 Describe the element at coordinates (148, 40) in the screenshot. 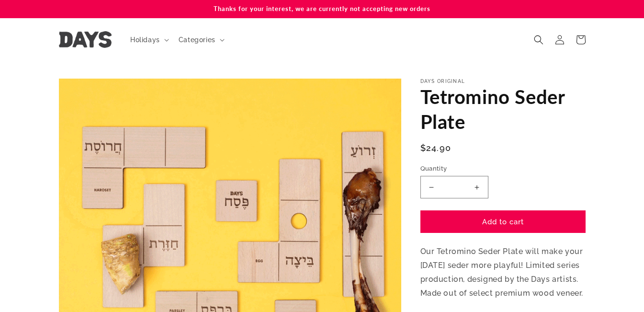

I see `summary: Holidays` at that location.